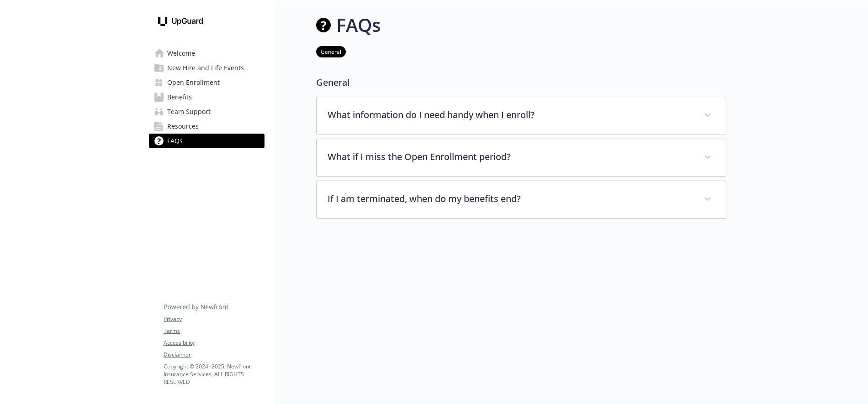 The width and height of the screenshot is (868, 404). What do you see at coordinates (358, 25) in the screenshot?
I see `h1: FAQs` at bounding box center [358, 25].